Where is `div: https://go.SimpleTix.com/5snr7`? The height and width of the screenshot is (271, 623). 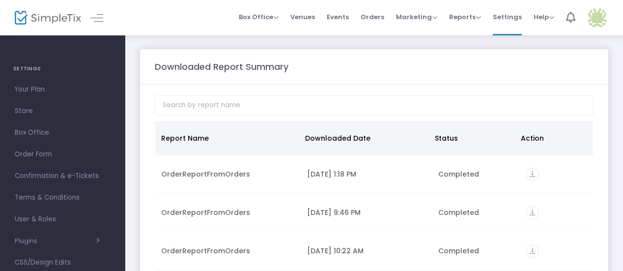 div: https://go.SimpleTix.com/5snr7 is located at coordinates (556, 174).